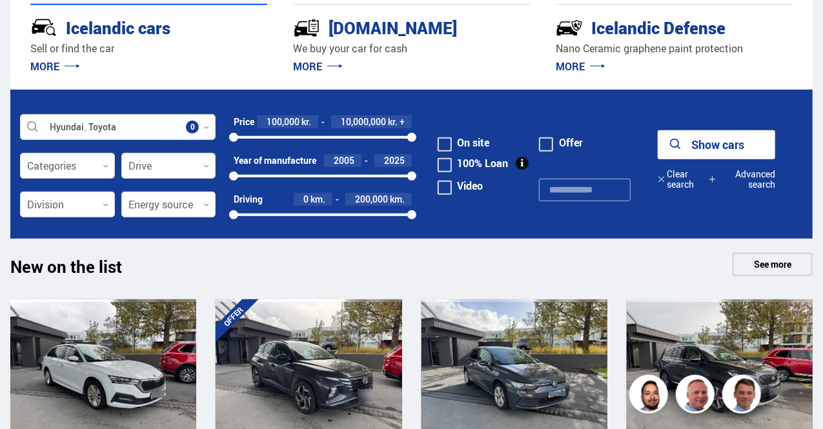  Describe the element at coordinates (118, 28) in the screenshot. I see `font: Icelandic cars` at that location.